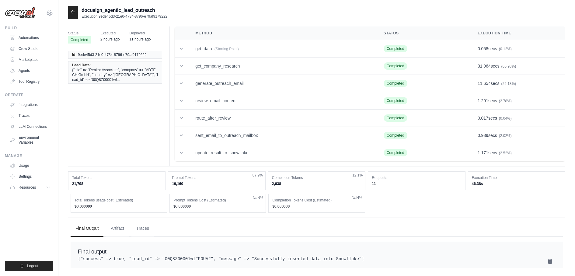 The height and width of the screenshot is (276, 575). What do you see at coordinates (30, 126) in the screenshot?
I see `a: LLM Connections` at bounding box center [30, 126].